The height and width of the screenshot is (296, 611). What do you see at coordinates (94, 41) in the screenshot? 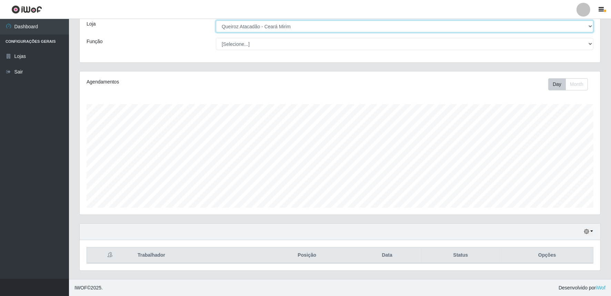
I see `label: Função` at bounding box center [94, 41].